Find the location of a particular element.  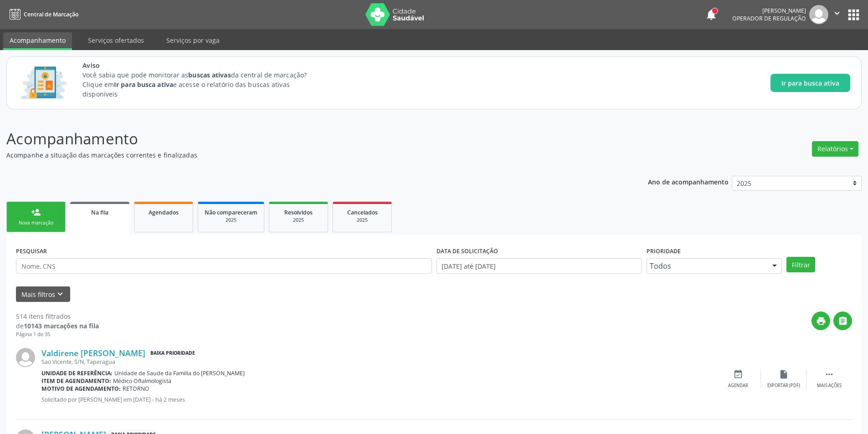

div: Página 1 de 35 is located at coordinates (57, 335).